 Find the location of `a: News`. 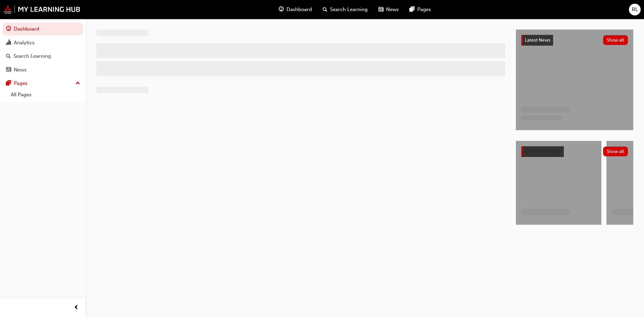

a: News is located at coordinates (43, 70).